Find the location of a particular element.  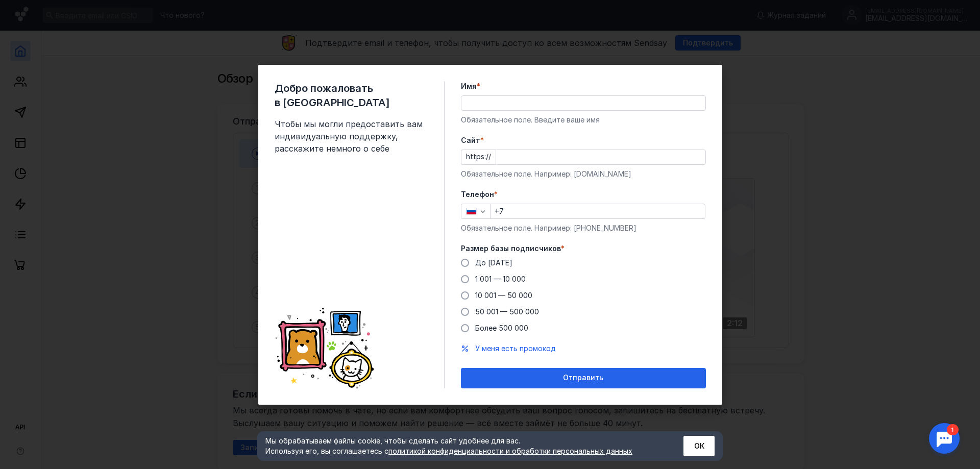

span: Cайт is located at coordinates (470, 140).